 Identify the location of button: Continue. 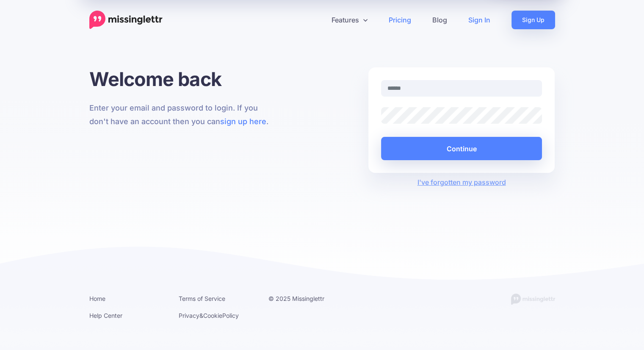
(462, 148).